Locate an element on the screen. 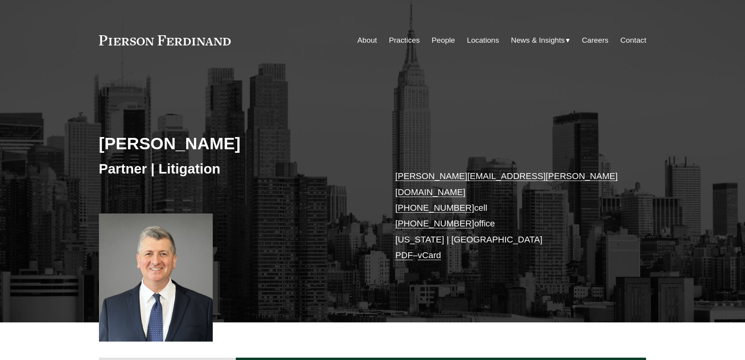  a: About is located at coordinates (367, 40).